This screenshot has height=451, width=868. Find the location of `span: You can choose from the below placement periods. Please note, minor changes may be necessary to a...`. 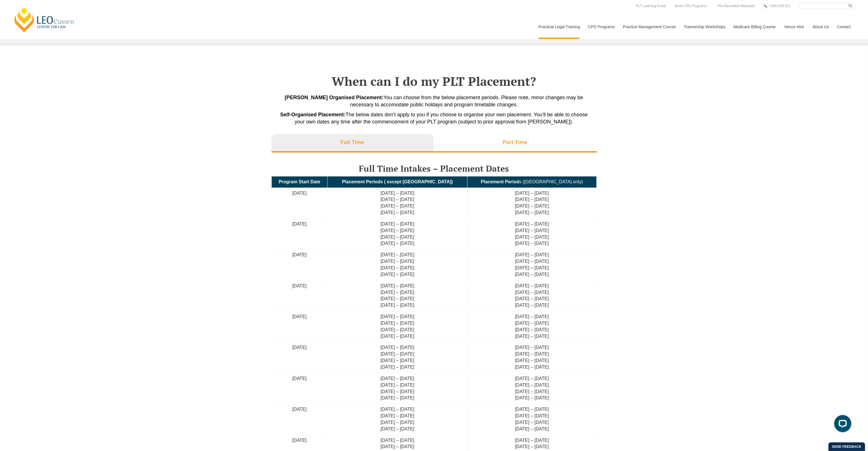

span: You can choose from the below placement periods. Please note, minor changes may be necessary to a... is located at coordinates (434, 101).